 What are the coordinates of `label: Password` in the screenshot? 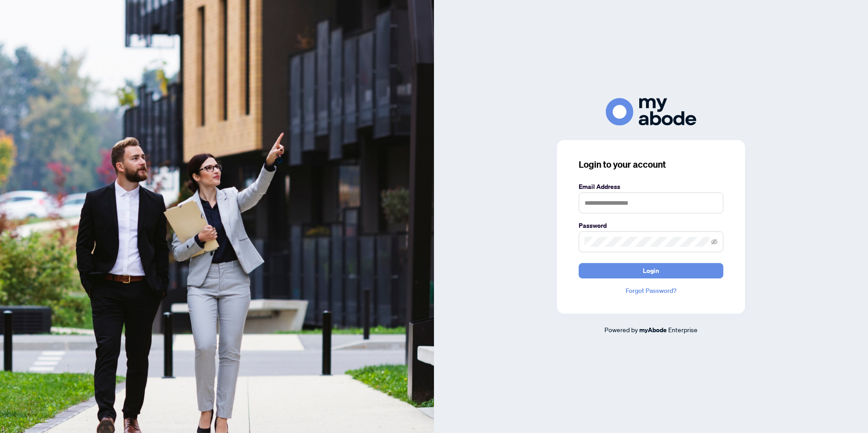 It's located at (651, 225).